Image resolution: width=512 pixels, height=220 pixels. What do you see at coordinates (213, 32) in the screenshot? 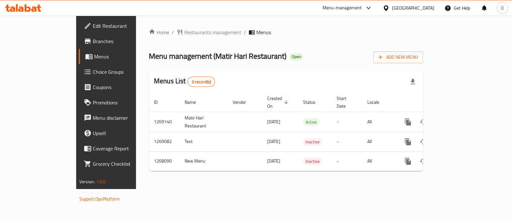
I see `span: Restaurants management` at bounding box center [213, 32].